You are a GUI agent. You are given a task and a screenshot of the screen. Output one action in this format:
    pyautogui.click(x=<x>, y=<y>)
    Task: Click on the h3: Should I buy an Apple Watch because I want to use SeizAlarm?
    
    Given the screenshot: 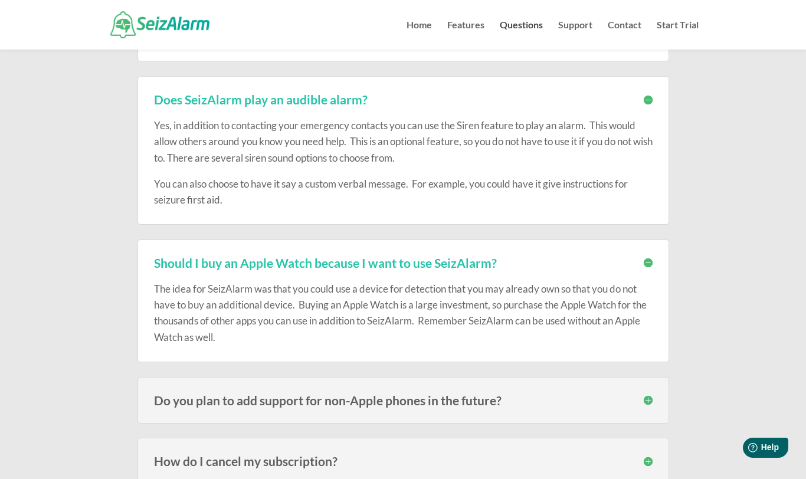 What is the action you would take?
    pyautogui.click(x=403, y=263)
    